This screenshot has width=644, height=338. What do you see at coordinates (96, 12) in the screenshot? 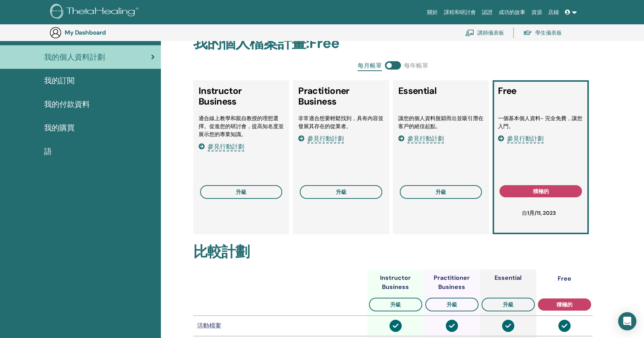
I see `img: logo.png` at bounding box center [96, 12].